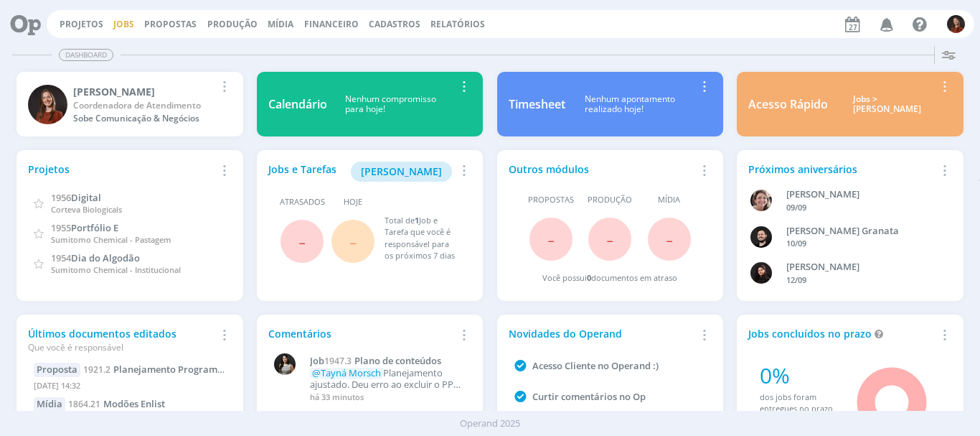 The width and height of the screenshot is (980, 436). I want to click on a: Projetos, so click(81, 24).